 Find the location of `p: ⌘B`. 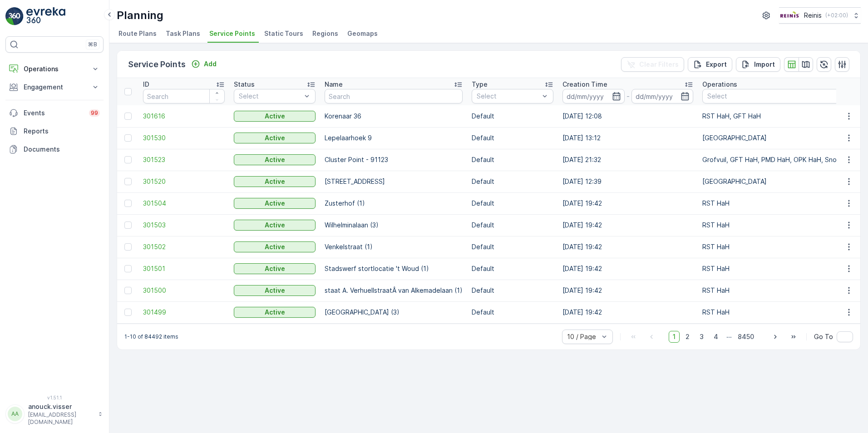

p: ⌘B is located at coordinates (92, 44).